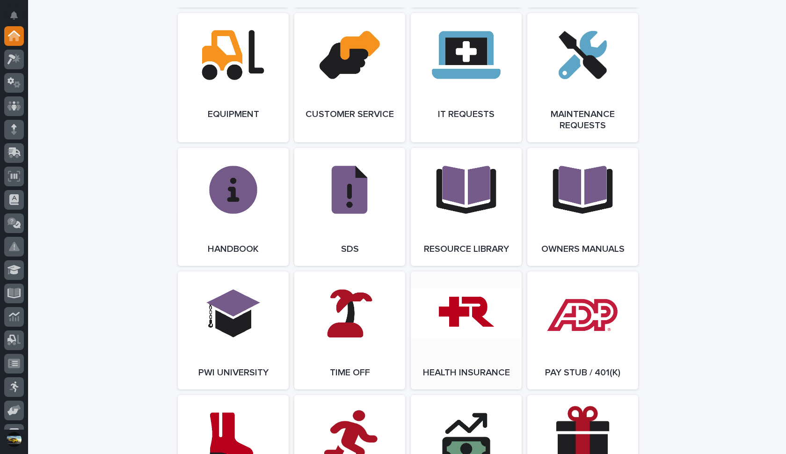  What do you see at coordinates (14, 439) in the screenshot?
I see `button: users-avatar` at bounding box center [14, 439].